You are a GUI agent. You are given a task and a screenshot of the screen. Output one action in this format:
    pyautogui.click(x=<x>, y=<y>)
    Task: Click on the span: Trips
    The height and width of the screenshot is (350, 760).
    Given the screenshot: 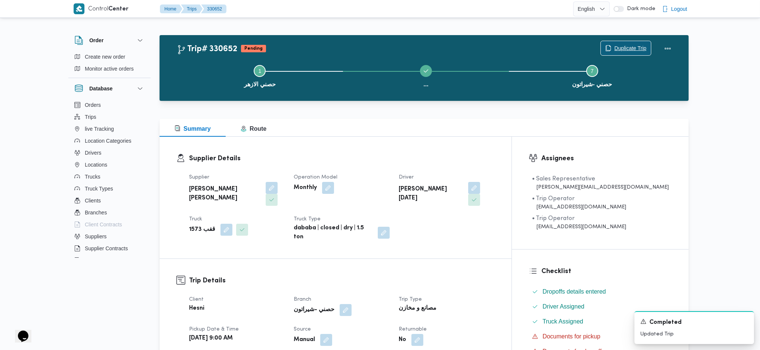 What is the action you would take?
    pyautogui.click(x=90, y=117)
    